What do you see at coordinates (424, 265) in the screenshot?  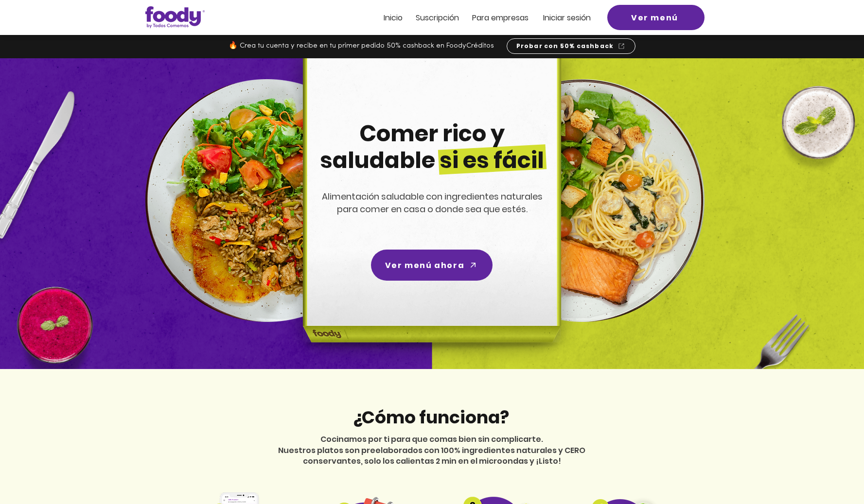 I see `span: Ver menú ahora` at bounding box center [424, 265].